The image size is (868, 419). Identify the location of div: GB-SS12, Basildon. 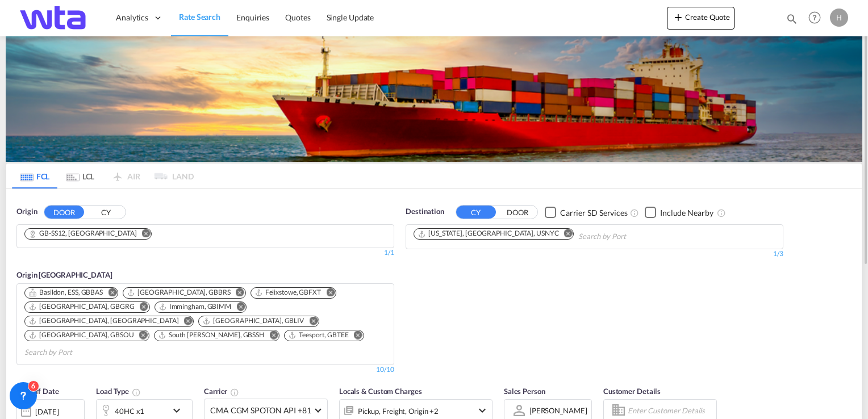
(82, 233).